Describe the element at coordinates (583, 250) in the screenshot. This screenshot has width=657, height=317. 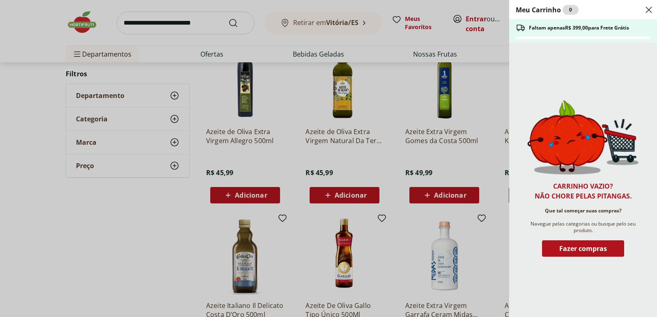
I see `button: Fazer compras` at that location.